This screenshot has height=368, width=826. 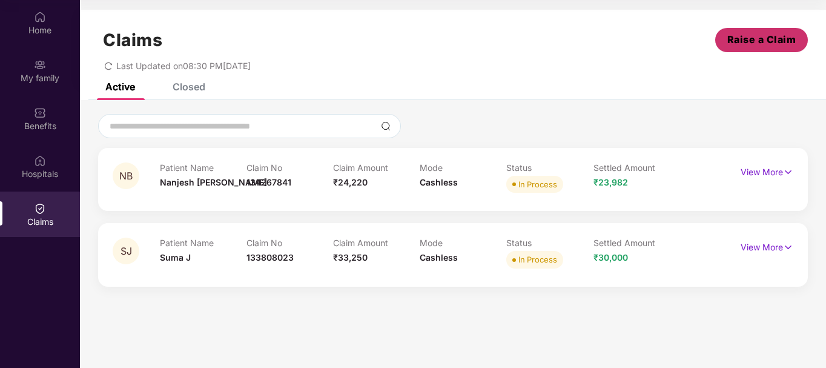 I want to click on img: svg+xml;base64,PHN2ZyB3aWR0aD0iMjAiIGhlaWdodD0iMjAiIHZpZXdCb3g9IjAgMCAyMCAyMCIgZmlsbD0ibm9uZSIgeG..., so click(x=40, y=65).